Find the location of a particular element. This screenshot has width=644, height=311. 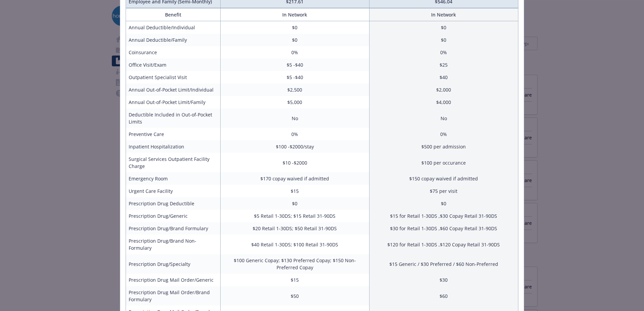

td: $50 is located at coordinates (295, 296).